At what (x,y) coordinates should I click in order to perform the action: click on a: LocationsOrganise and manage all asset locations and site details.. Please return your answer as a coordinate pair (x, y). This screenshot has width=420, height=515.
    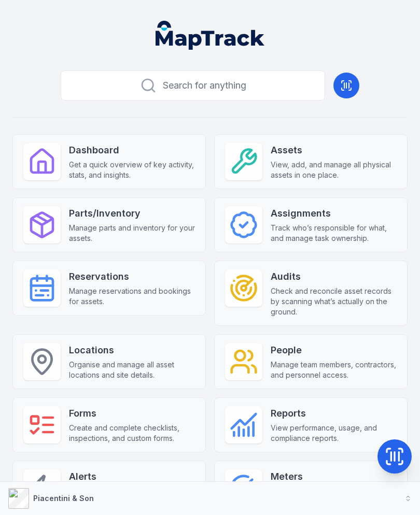
    Looking at the image, I should click on (109, 362).